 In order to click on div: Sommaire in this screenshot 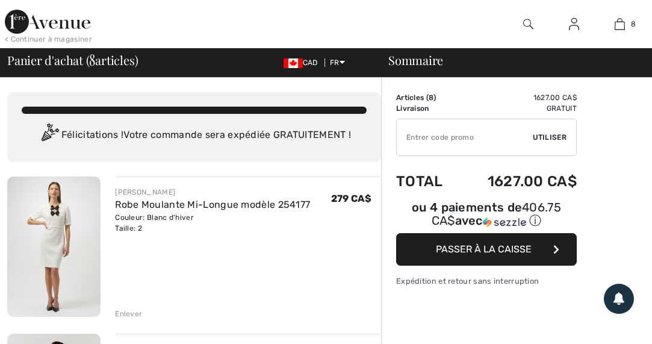, I will do `click(509, 60)`.